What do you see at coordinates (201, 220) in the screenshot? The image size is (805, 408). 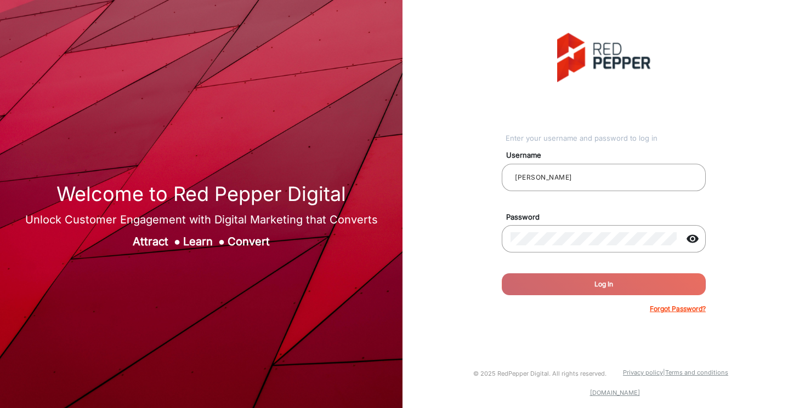 I see `div: Unlock Customer Engagement with Digital Marketing that Converts` at bounding box center [201, 220].